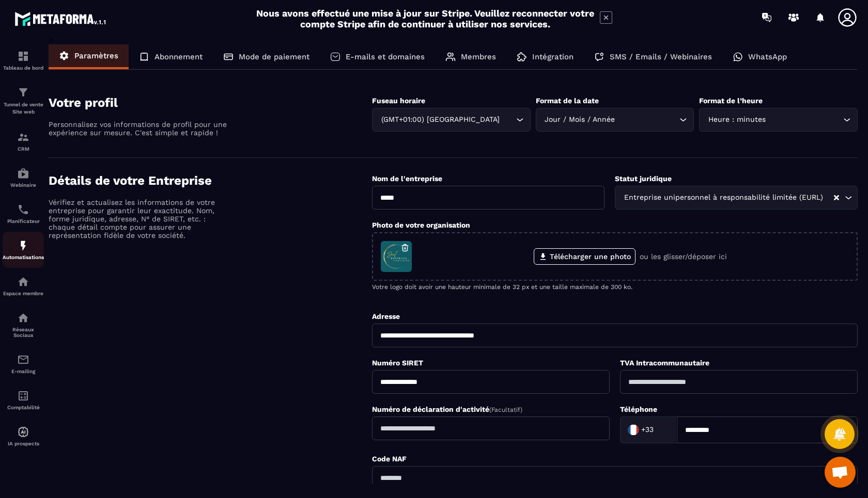 The width and height of the screenshot is (868, 498). I want to click on a: accountantaccountantComptabilité, so click(23, 400).